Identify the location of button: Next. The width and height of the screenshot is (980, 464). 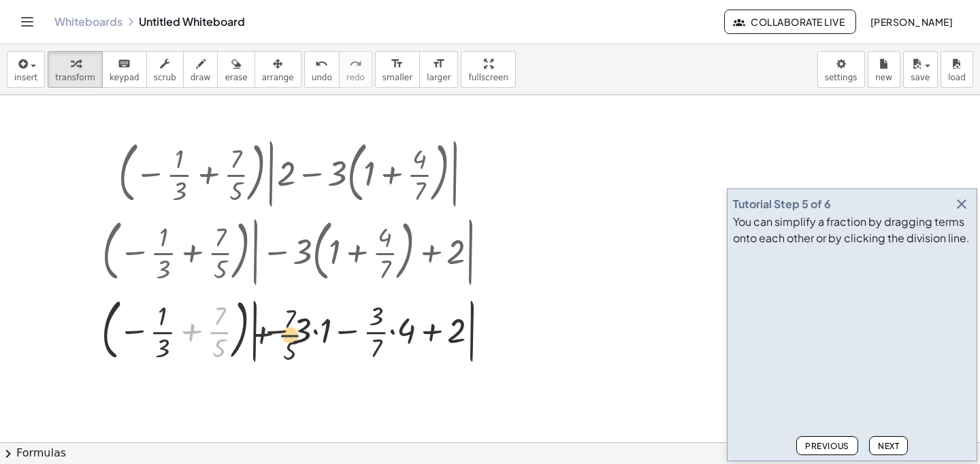
(888, 446).